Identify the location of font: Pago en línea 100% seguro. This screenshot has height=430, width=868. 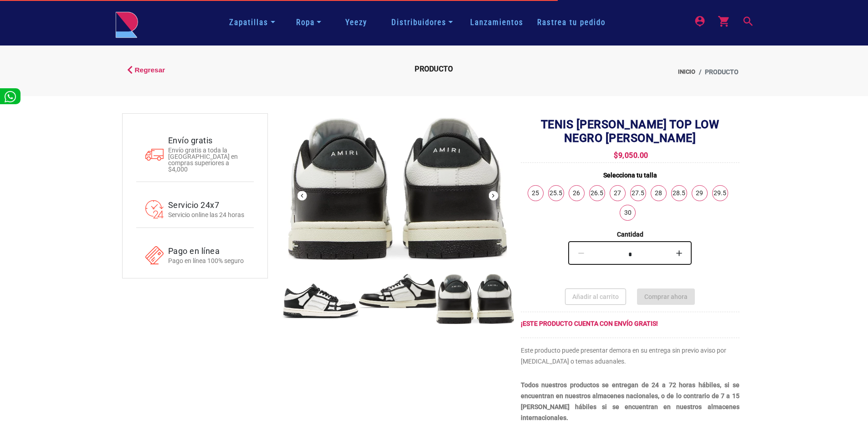
(206, 261).